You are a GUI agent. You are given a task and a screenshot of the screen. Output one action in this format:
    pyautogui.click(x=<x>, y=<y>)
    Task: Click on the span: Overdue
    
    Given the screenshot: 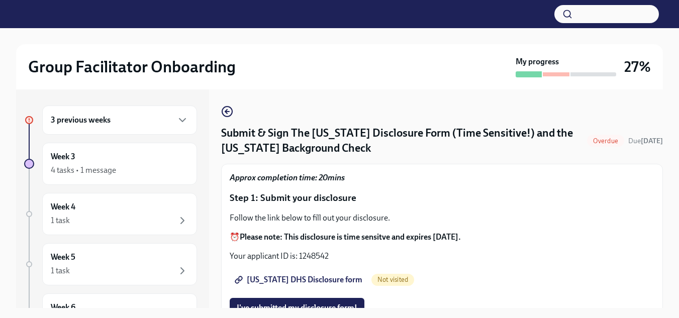 What is the action you would take?
    pyautogui.click(x=606, y=141)
    